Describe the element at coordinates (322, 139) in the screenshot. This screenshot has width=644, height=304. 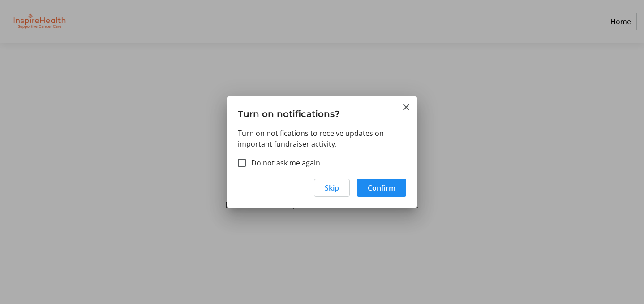
I see `p: Turn on notifications to receive updates on important fundraiser activity.` at that location.